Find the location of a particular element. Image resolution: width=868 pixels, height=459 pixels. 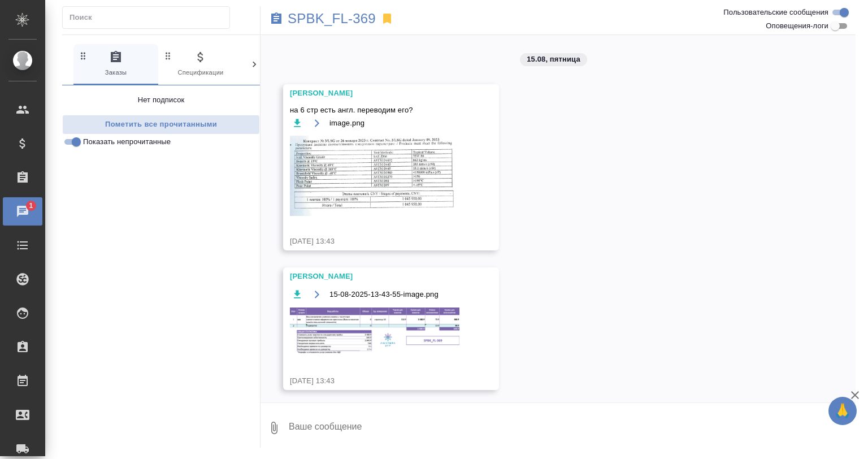

img: 15-08-2025-13-43-55-image.png is located at coordinates (374, 332).